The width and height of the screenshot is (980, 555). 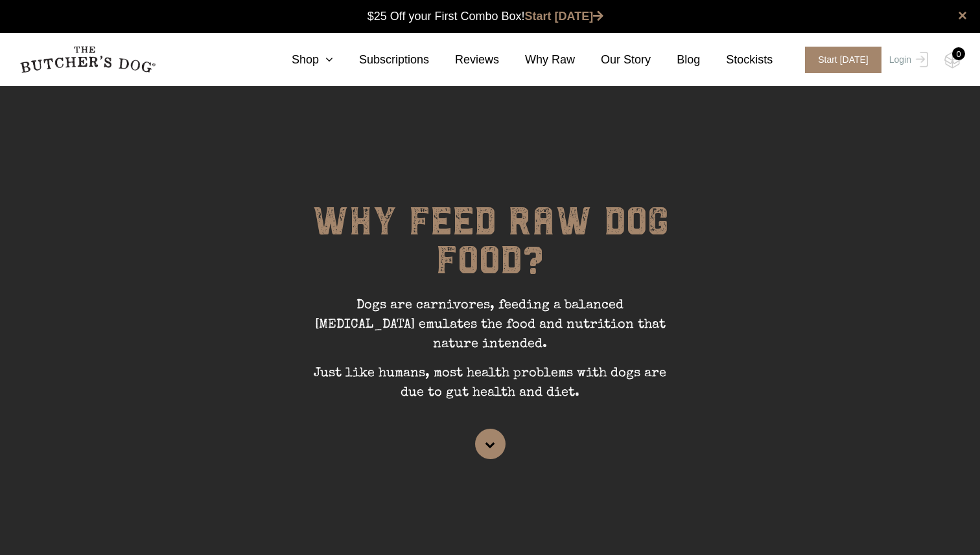 I want to click on a: Shop, so click(x=300, y=59).